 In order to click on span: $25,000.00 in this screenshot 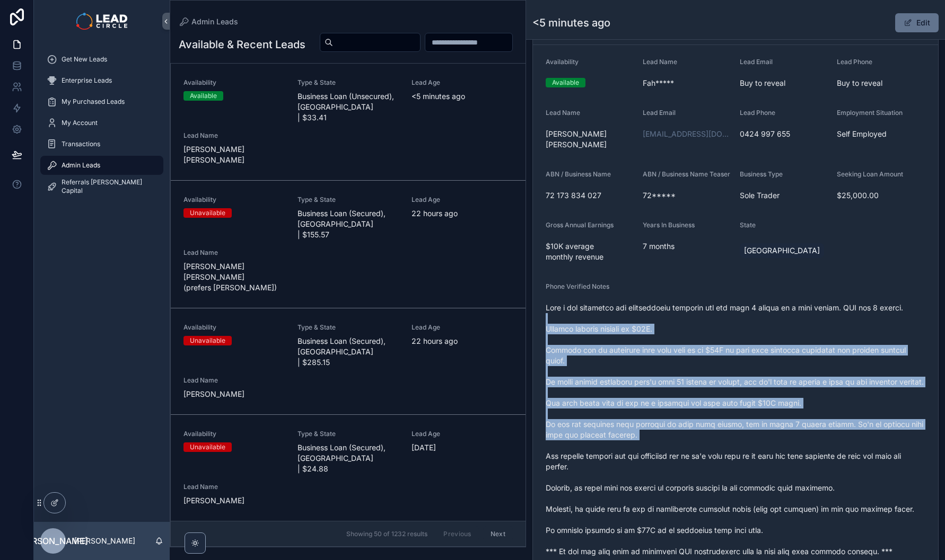, I will do `click(881, 196)`.